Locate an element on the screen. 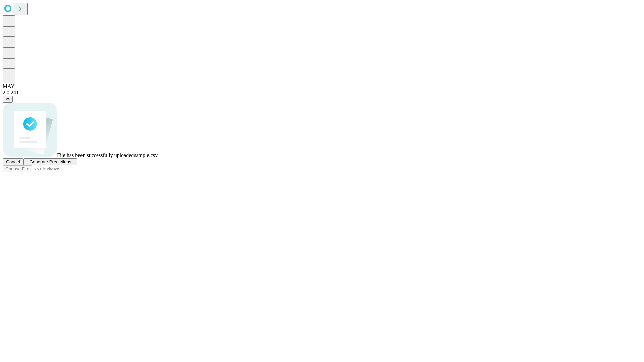  div: MAY is located at coordinates (322, 87).